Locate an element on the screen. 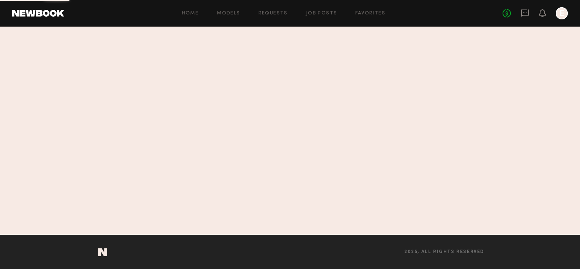 Image resolution: width=580 pixels, height=269 pixels. a: Models is located at coordinates (228, 13).